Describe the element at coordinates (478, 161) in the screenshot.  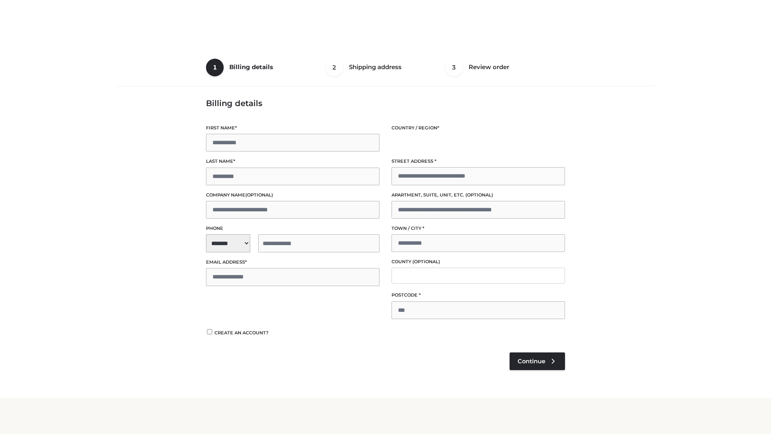
I see `label: Street address` at that location.